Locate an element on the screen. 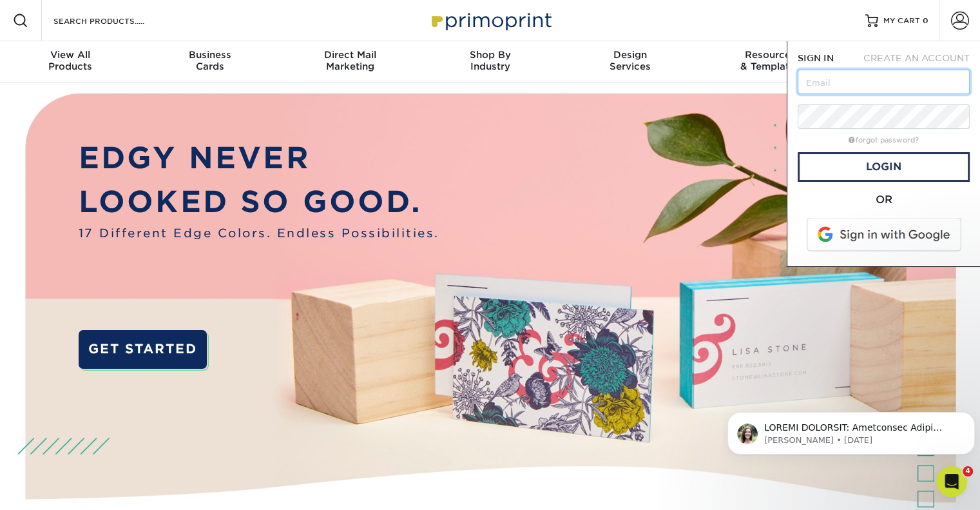  span: CREATE AN ACCOUNT is located at coordinates (916, 58).